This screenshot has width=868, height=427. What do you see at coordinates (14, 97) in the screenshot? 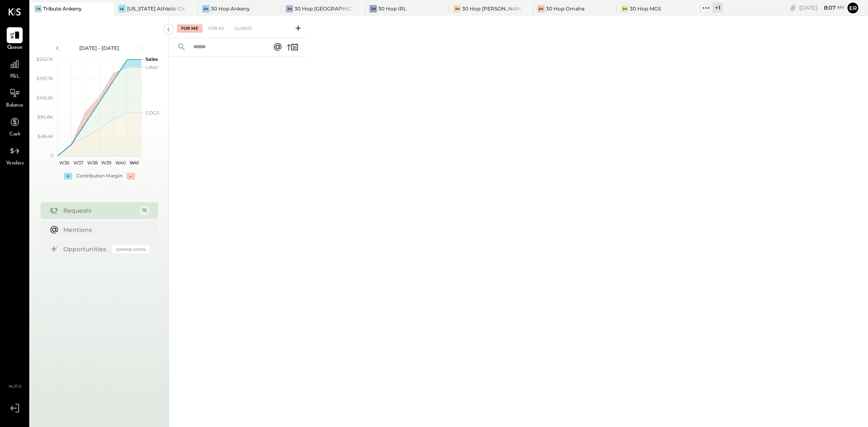
I see `a: Balance` at bounding box center [14, 97].